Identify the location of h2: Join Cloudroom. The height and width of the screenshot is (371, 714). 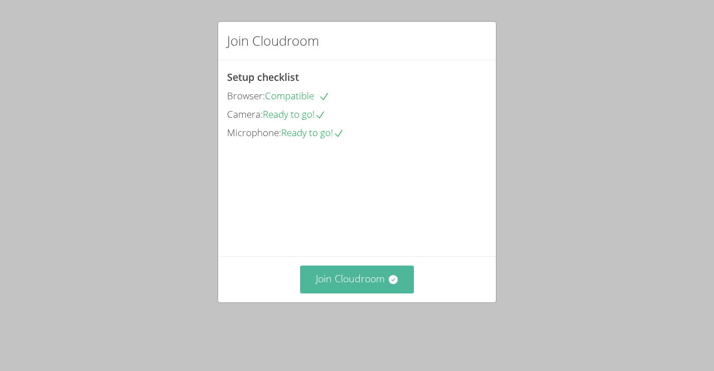
(273, 41).